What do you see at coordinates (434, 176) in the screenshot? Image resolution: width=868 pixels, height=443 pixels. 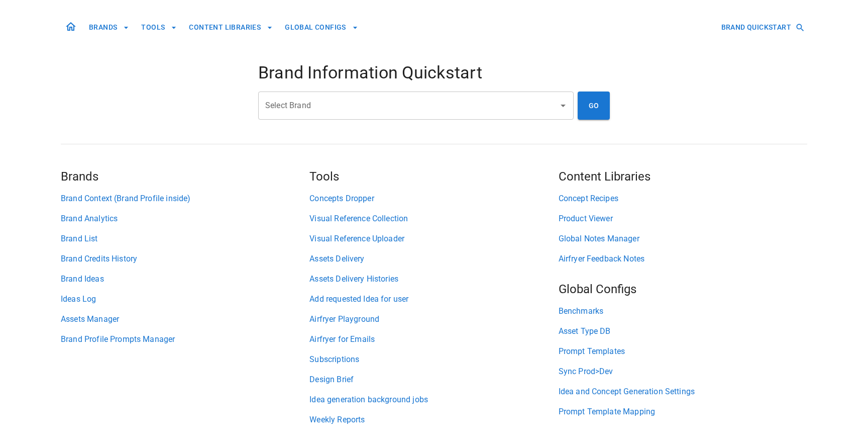 I see `h5: Tools` at bounding box center [434, 176].